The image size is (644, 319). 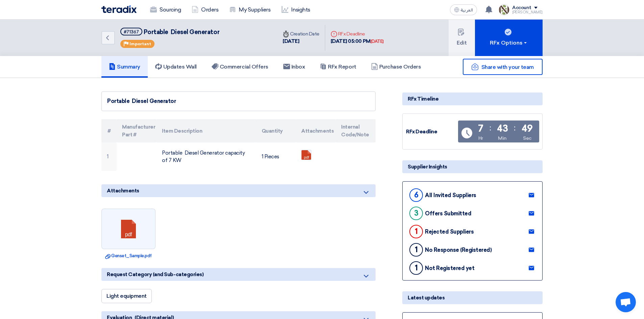 I want to click on span: Share with your team, so click(x=507, y=66).